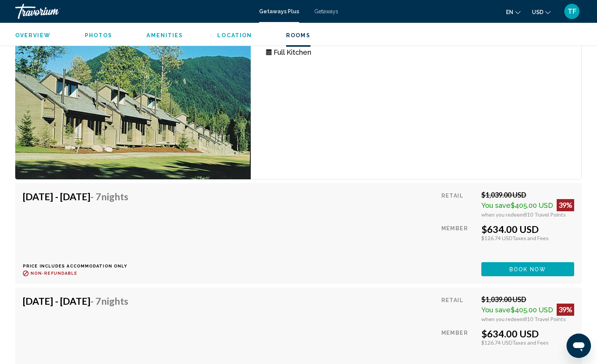  Describe the element at coordinates (54, 274) in the screenshot. I see `span: Non-refundable` at that location.